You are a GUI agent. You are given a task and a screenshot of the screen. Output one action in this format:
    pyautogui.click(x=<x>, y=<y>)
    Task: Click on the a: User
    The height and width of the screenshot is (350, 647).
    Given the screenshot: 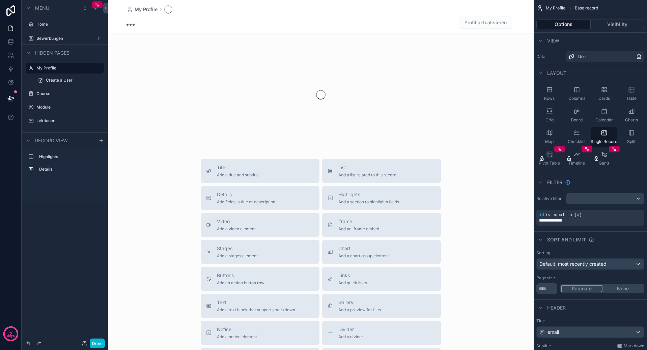 What is the action you would take?
    pyautogui.click(x=605, y=57)
    